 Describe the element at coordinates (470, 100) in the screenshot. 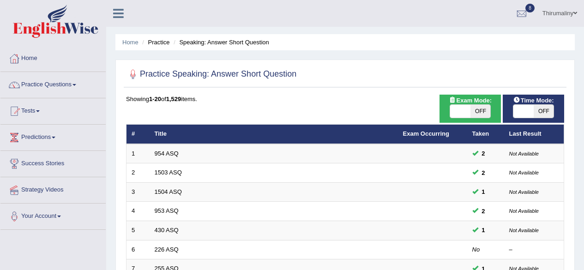

I see `span: Exam Mode:` at that location.